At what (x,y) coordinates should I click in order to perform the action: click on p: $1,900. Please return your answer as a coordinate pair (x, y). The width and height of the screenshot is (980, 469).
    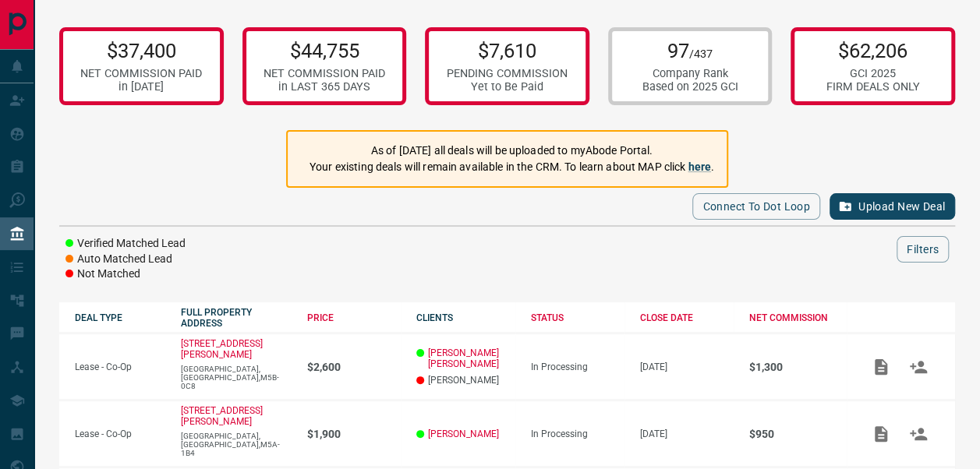
    Looking at the image, I should click on (354, 434).